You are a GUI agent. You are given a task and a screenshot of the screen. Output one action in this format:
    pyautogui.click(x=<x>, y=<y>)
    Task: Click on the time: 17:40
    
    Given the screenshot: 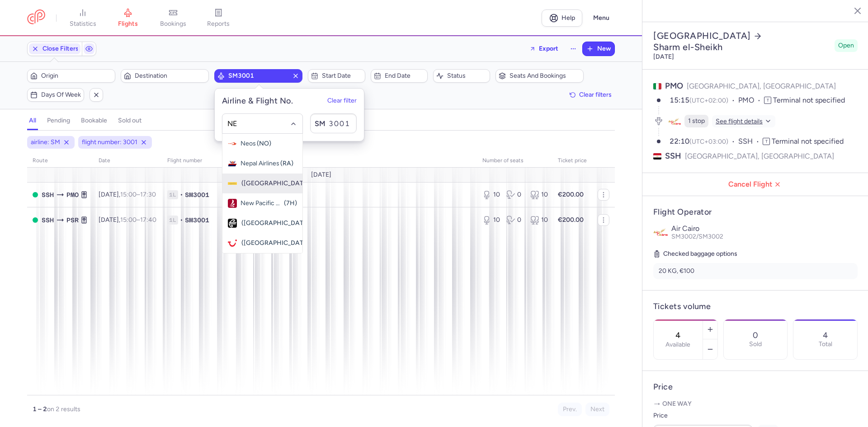 What is the action you would take?
    pyautogui.click(x=149, y=219)
    